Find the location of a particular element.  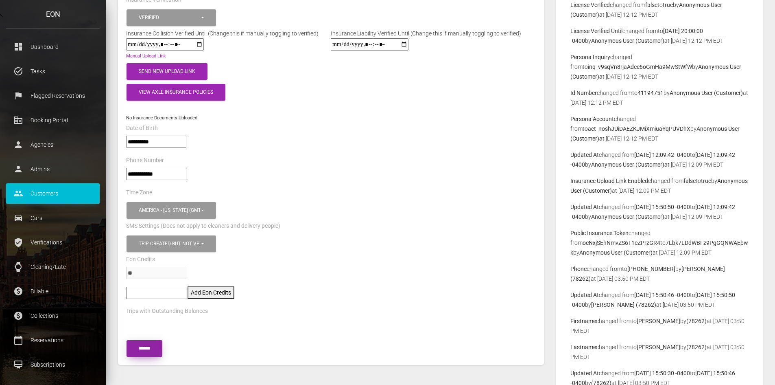

a: flag Flagged Reservations is located at coordinates (53, 96).